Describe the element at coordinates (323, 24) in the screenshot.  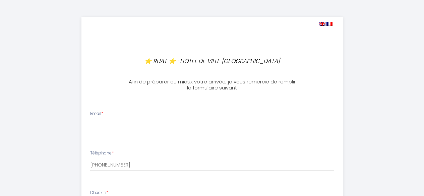
I see `img: en.png` at that location.